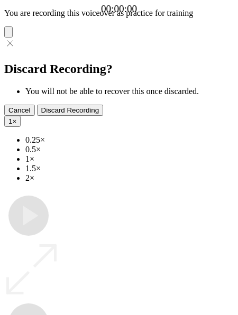 The height and width of the screenshot is (315, 238). Describe the element at coordinates (10, 121) in the screenshot. I see `span: 1` at that location.